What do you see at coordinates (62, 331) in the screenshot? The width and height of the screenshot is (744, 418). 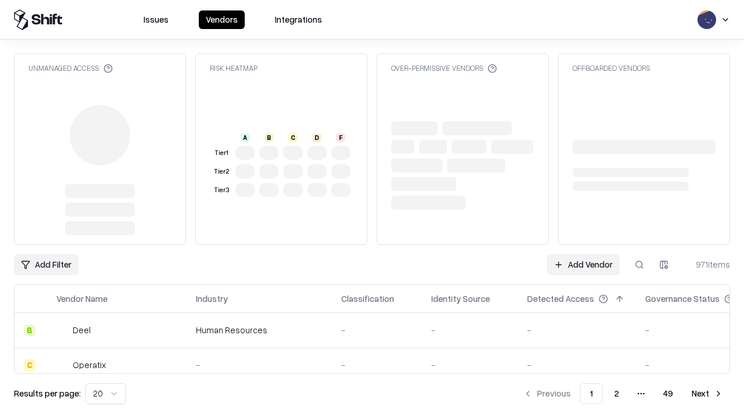 I see `img: Deel` at bounding box center [62, 331].